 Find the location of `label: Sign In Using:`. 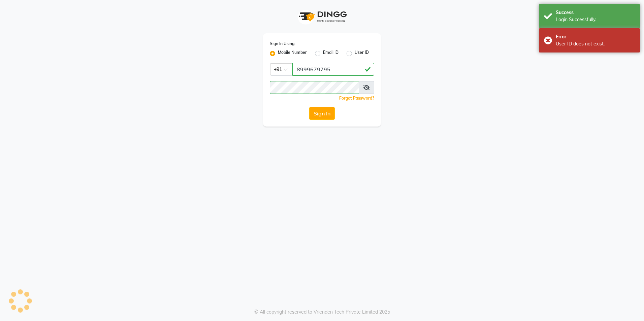

label: Sign In Using: is located at coordinates (282, 44).